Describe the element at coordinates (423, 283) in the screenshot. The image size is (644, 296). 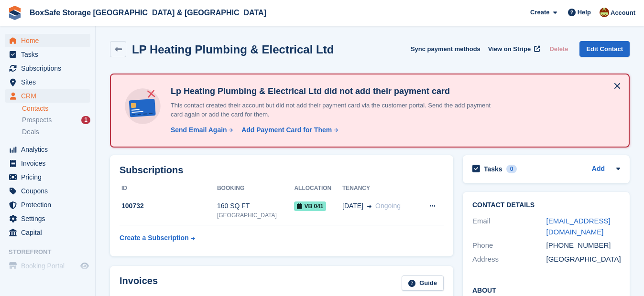
I see `a: Guide` at that location.